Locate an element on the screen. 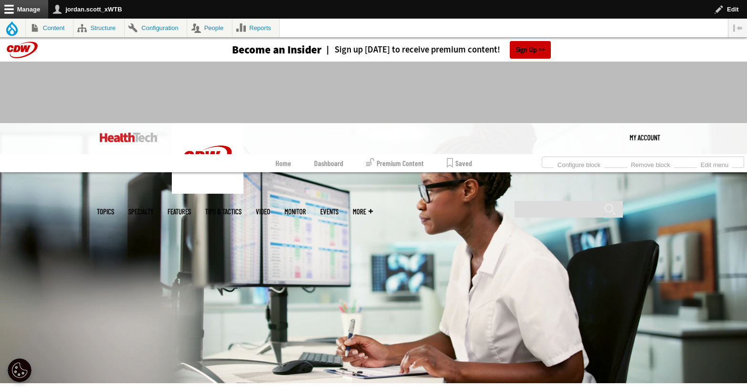  a: Reports is located at coordinates (256, 28).